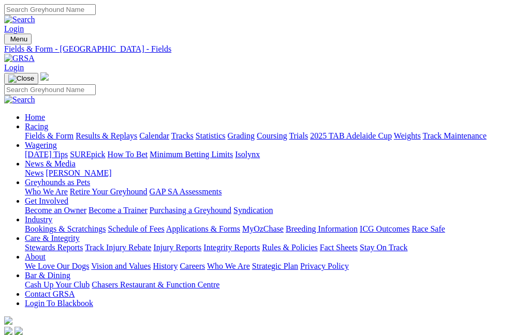 This screenshot has width=530, height=335. I want to click on a: Tracks, so click(182, 136).